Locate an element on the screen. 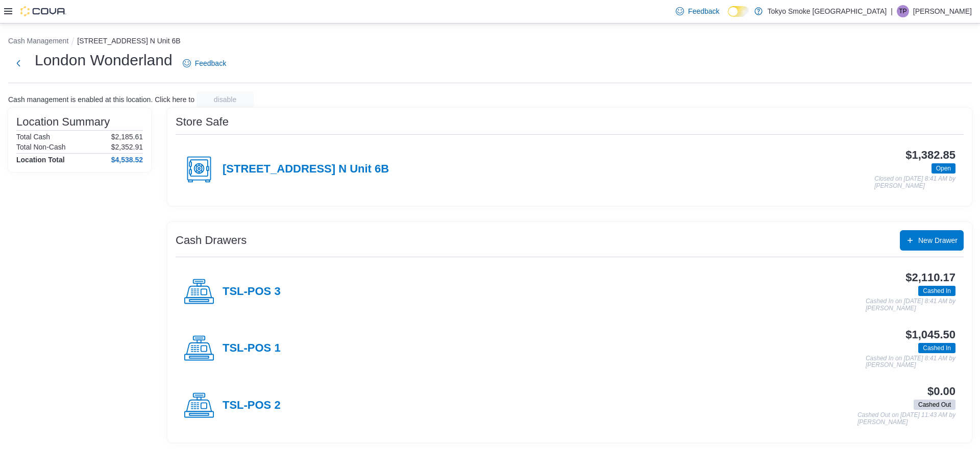 The width and height of the screenshot is (980, 469). div: Taylor Pontin is located at coordinates (903, 12).